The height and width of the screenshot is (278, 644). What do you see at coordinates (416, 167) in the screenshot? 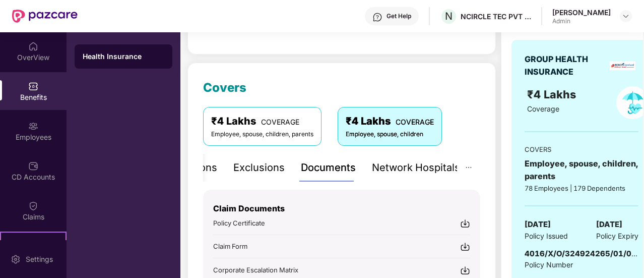
I see `div: Network Hospitals` at bounding box center [416, 167].